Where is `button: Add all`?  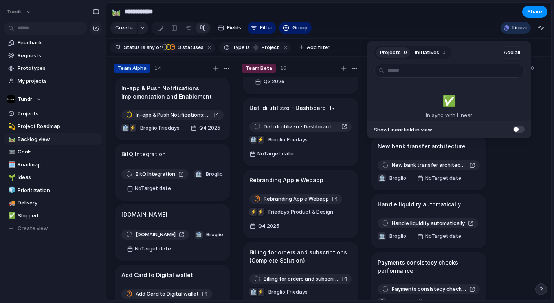 button: Add all is located at coordinates (512, 53).